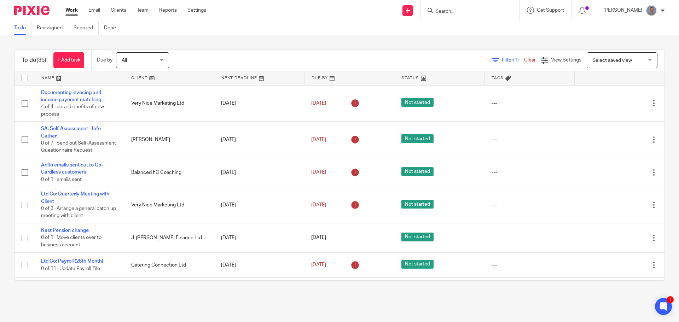 The width and height of the screenshot is (679, 322). Describe the element at coordinates (94, 10) in the screenshot. I see `a: Email` at that location.